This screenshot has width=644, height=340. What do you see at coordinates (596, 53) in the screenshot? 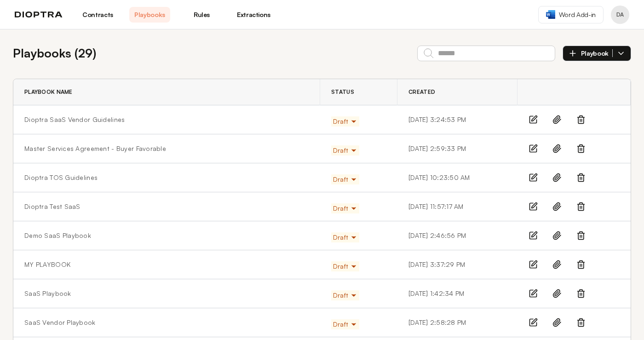
I see `span: Playbook` at bounding box center [596, 53].